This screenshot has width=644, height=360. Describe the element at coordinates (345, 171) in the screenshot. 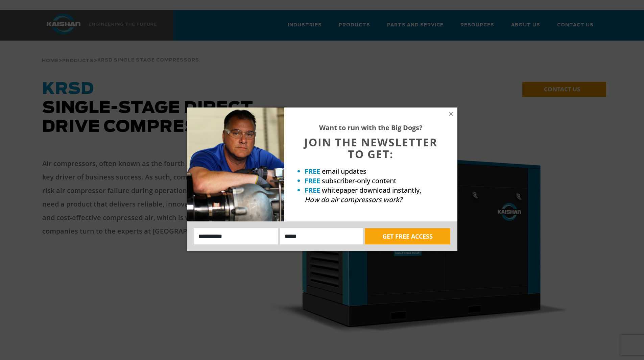

I see `span: email updates` at that location.